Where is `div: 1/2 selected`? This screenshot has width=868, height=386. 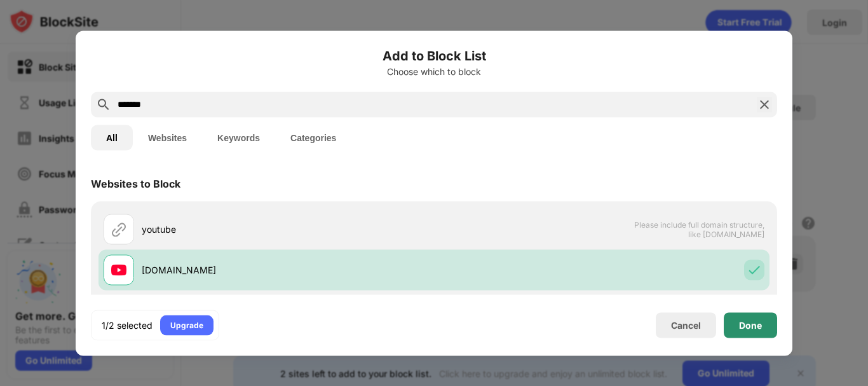
div: 1/2 selected is located at coordinates (127, 325).